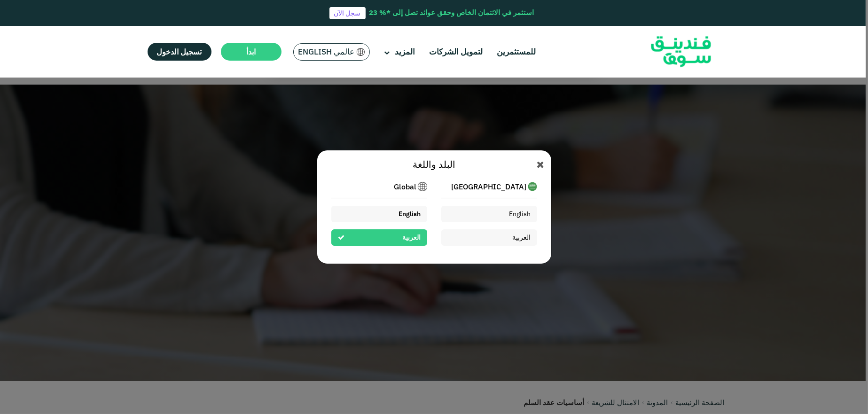  I want to click on a: تسجيل الدخول, so click(180, 51).